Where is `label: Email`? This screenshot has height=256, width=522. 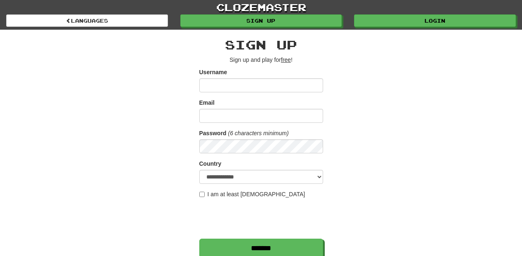
label: Email is located at coordinates (207, 103).